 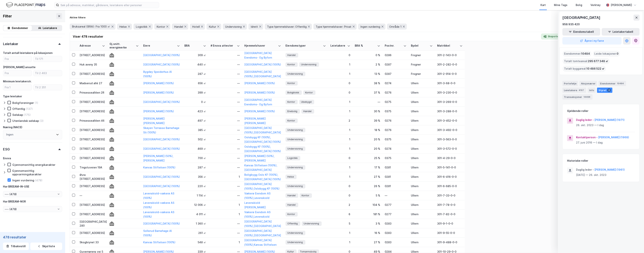 What do you see at coordinates (450, 149) in the screenshot?
I see `div: 301-3-572-0-0` at bounding box center [450, 149].